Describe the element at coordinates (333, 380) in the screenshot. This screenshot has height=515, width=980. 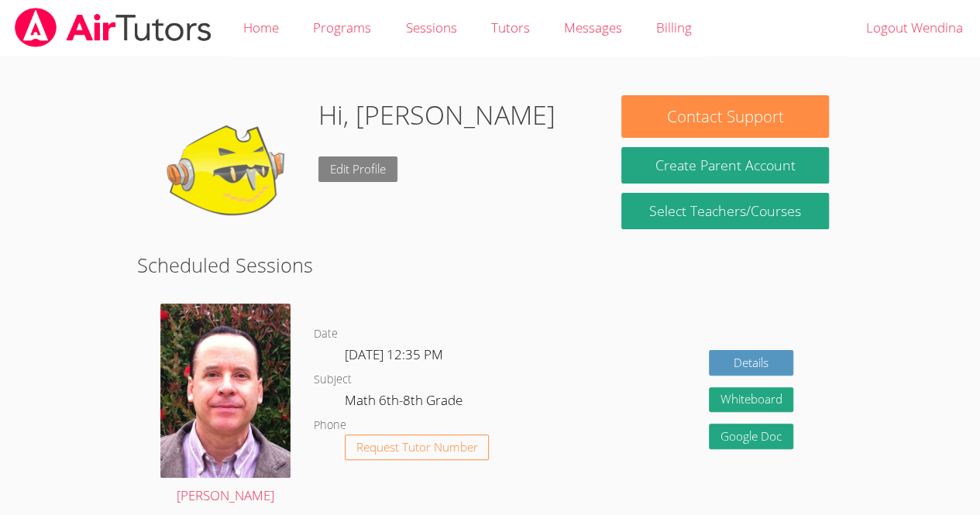
I see `dt: Subject` at that location.